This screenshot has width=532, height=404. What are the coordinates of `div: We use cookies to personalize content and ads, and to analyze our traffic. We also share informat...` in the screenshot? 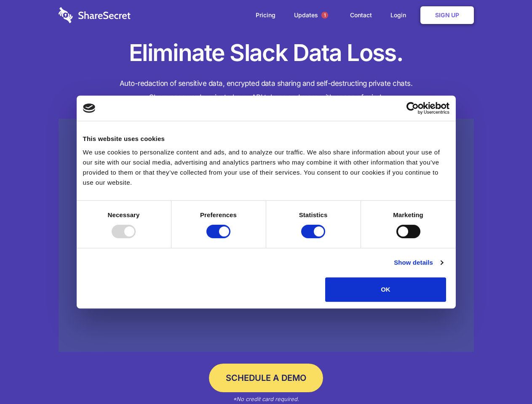 It's located at (266, 168).